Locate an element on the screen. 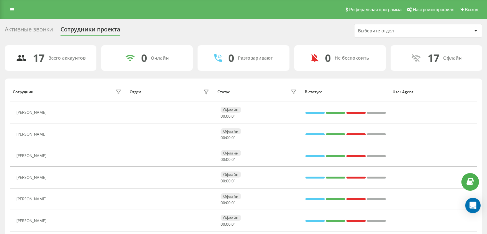  span: Реферальная программа is located at coordinates (375, 10).